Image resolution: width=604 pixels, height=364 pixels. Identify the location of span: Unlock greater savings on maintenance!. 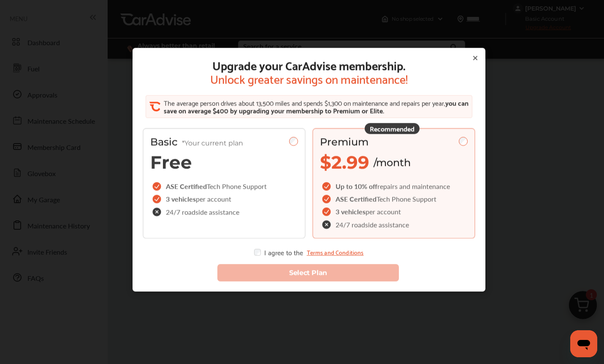
(309, 79).